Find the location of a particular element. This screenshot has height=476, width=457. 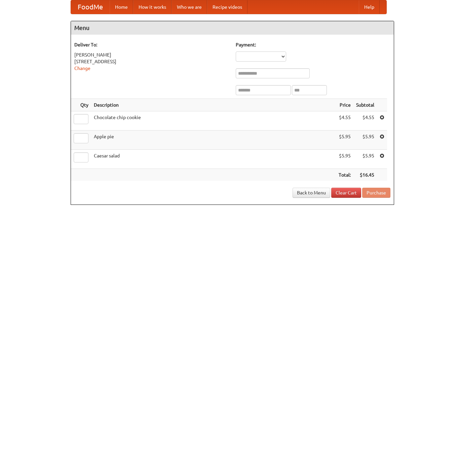

th: Description is located at coordinates (213, 105).